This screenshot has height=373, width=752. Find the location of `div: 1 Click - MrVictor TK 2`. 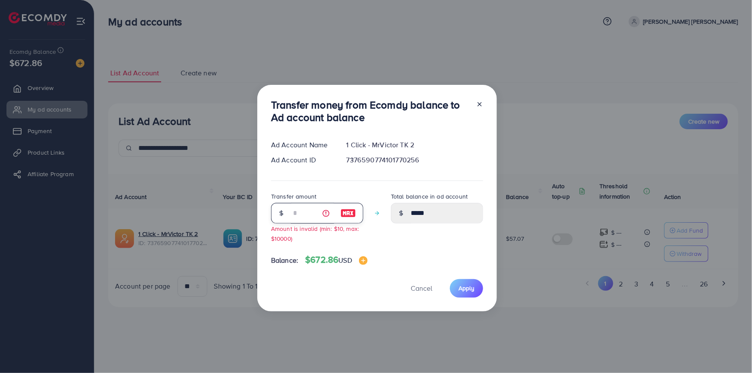

div: 1 Click - MrVictor TK 2 is located at coordinates (415, 145).